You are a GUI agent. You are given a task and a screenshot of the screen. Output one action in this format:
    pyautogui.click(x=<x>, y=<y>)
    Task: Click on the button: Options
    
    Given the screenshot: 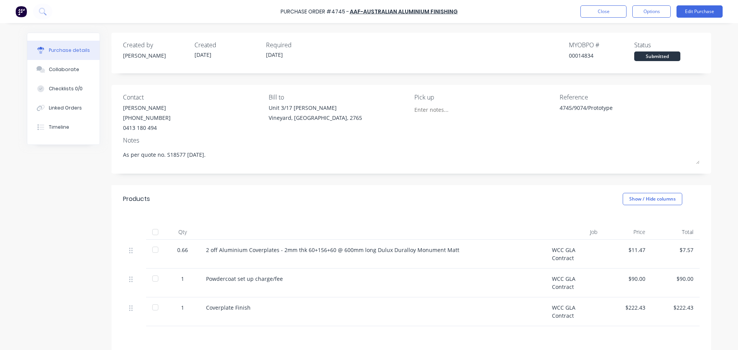 What is the action you would take?
    pyautogui.click(x=651, y=12)
    